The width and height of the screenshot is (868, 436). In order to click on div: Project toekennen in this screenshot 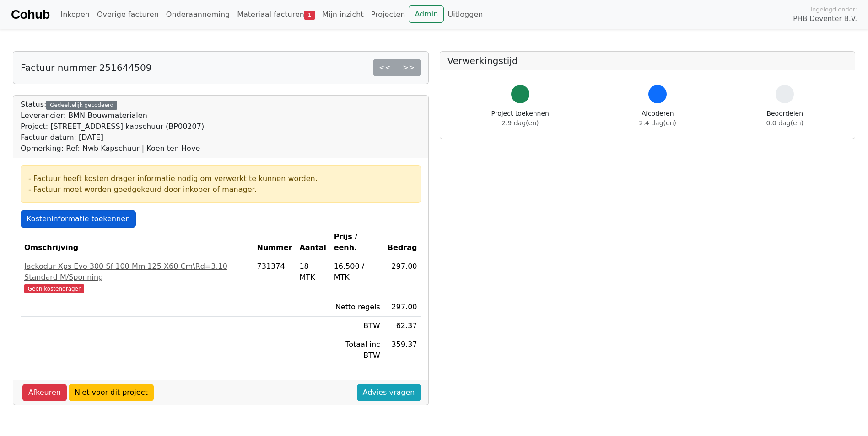, I will do `click(520, 118)`.